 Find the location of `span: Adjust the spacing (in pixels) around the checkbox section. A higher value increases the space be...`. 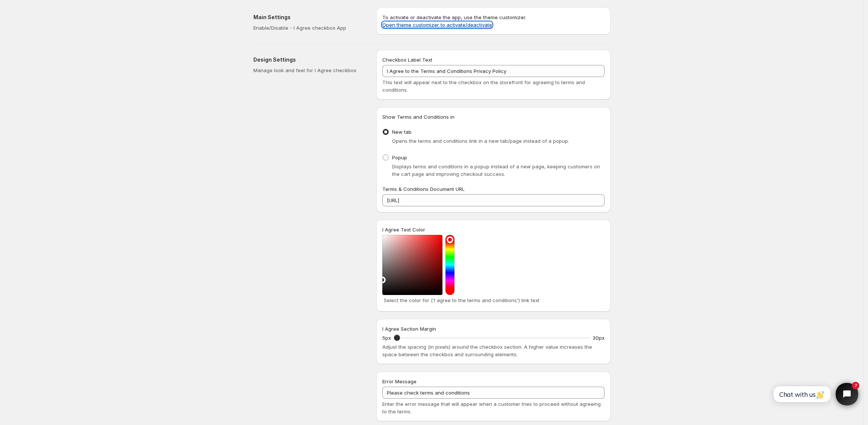

span: Adjust the spacing (in pixels) around the checkbox section. A higher value increases the space be... is located at coordinates (487, 351).